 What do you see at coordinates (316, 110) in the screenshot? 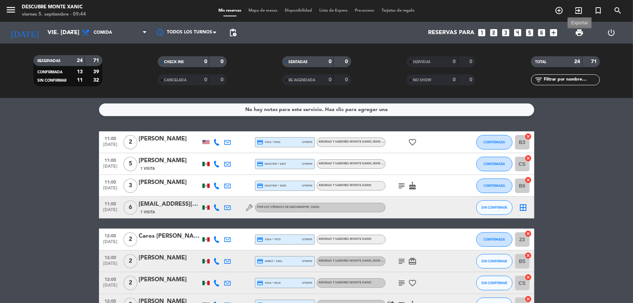
I see `div: No hay notas para este servicio. Haz clic para agregar una` at bounding box center [316, 110].